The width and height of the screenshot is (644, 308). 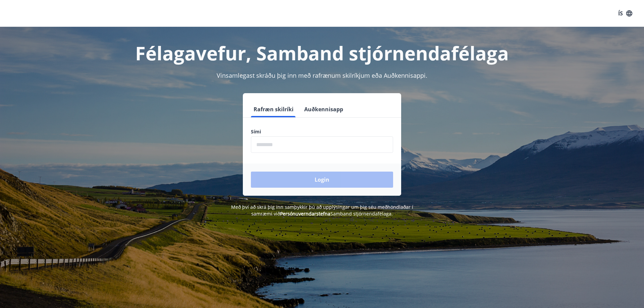 What do you see at coordinates (305, 213) in the screenshot?
I see `a: Persónuverndarstefna` at bounding box center [305, 213].